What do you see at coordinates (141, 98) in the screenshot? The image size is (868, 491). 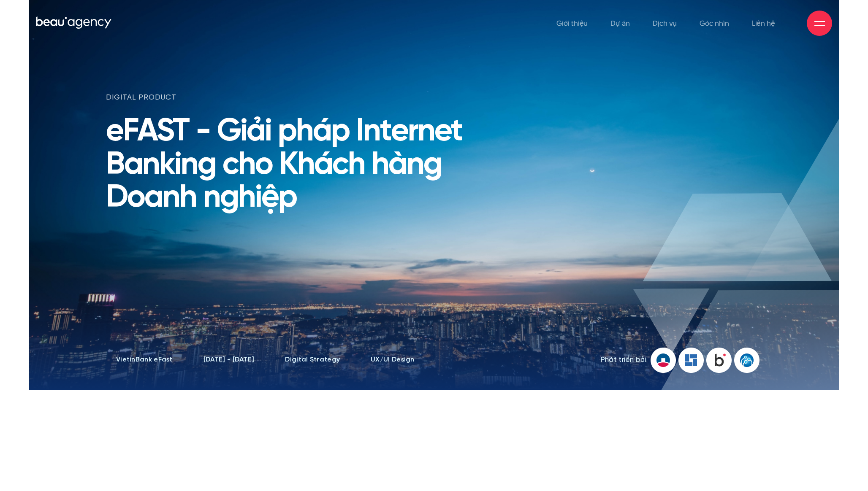 I see `span: digital product` at bounding box center [141, 98].